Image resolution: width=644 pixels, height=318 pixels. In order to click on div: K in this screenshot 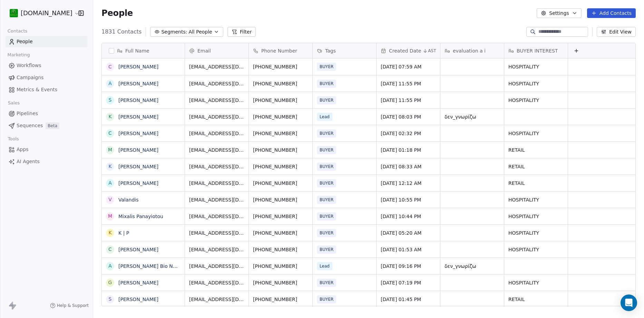, I will do `click(110, 166)`.